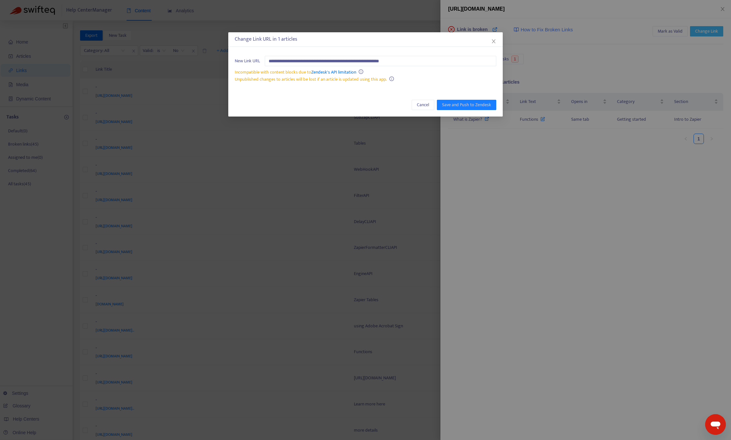 The height and width of the screenshot is (440, 731). What do you see at coordinates (423, 105) in the screenshot?
I see `button: Cancel` at bounding box center [423, 105].